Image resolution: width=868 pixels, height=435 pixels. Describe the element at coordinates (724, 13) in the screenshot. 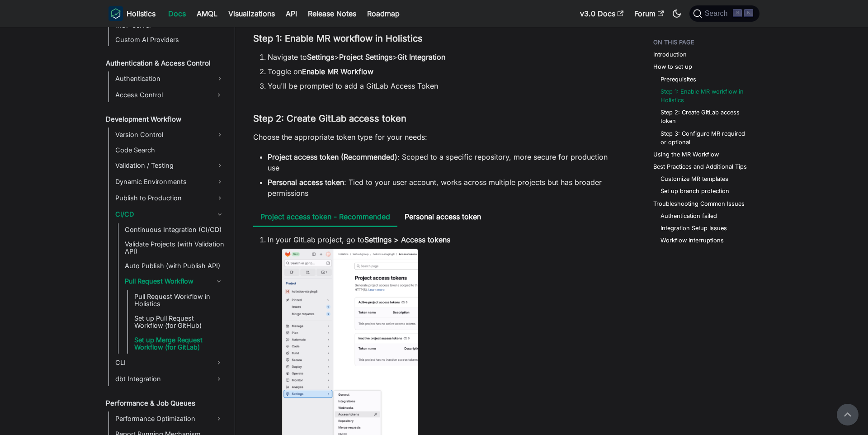

I see `button: Search (Command+K)` at that location.